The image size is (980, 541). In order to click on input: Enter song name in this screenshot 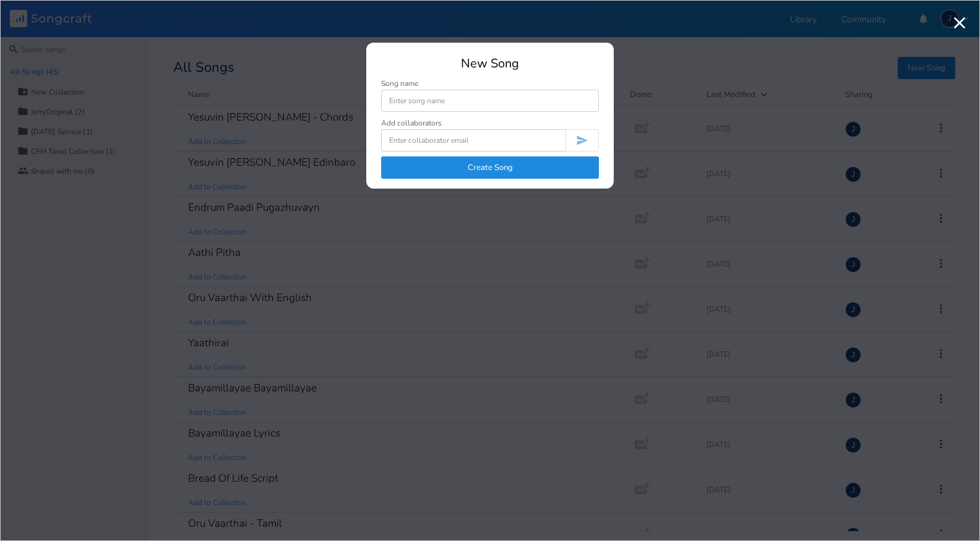, I will do `click(490, 101)`.